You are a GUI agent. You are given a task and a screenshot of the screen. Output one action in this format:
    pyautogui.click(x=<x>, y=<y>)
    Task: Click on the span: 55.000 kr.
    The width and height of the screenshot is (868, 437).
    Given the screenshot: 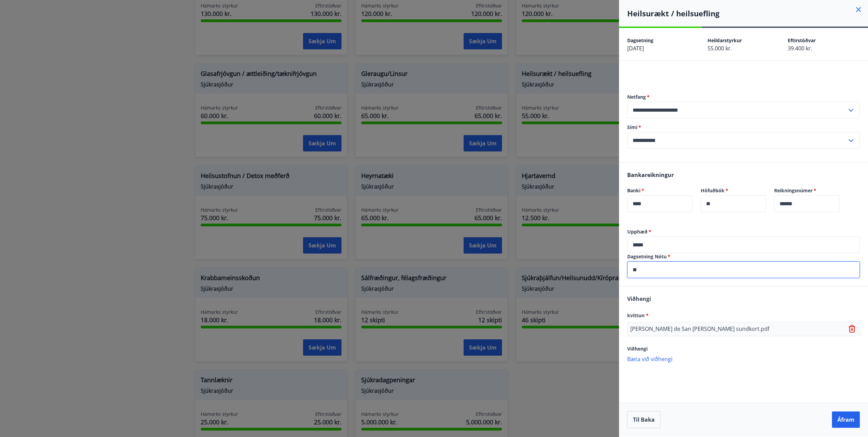 What is the action you would take?
    pyautogui.click(x=720, y=48)
    